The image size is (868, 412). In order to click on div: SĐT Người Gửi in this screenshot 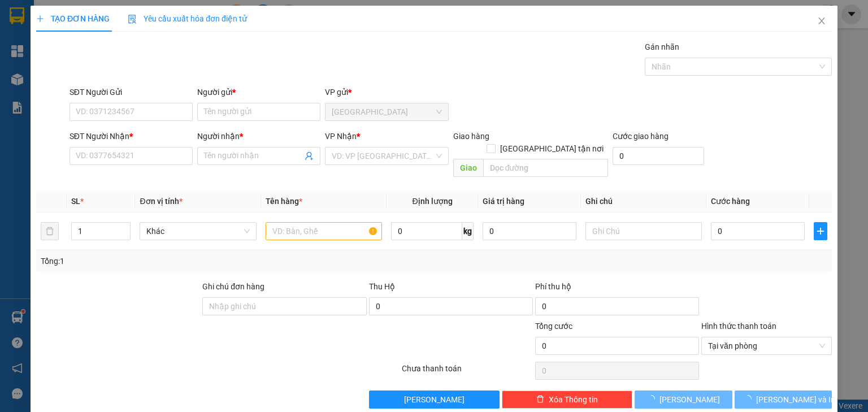, I will do `click(131, 92)`.